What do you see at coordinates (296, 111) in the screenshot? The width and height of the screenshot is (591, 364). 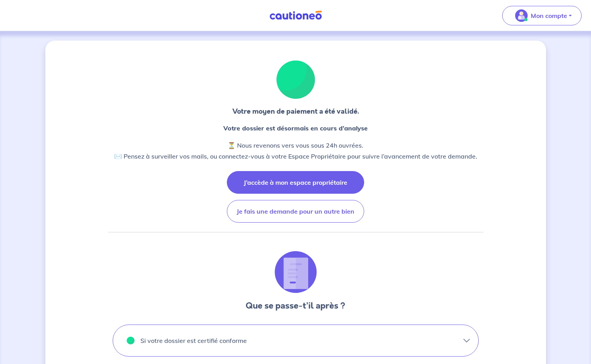 I see `p: Votre moyen de paiement a été validé.` at bounding box center [296, 111].